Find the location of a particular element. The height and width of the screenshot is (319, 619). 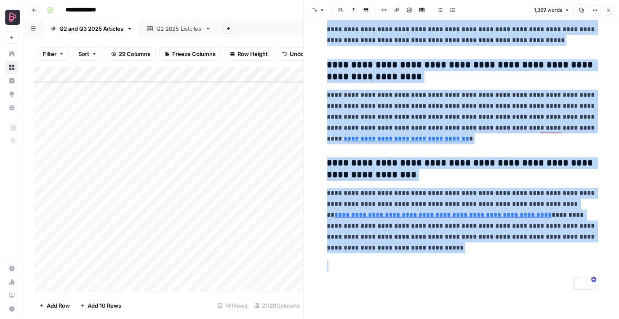

div: Q2 and Q3 2025 Articles is located at coordinates (91, 29).